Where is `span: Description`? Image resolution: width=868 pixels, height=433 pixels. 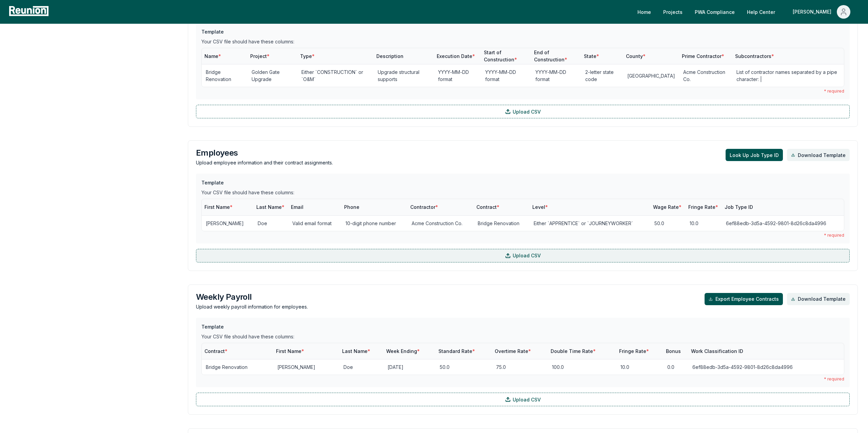
span: Description is located at coordinates (390, 56).